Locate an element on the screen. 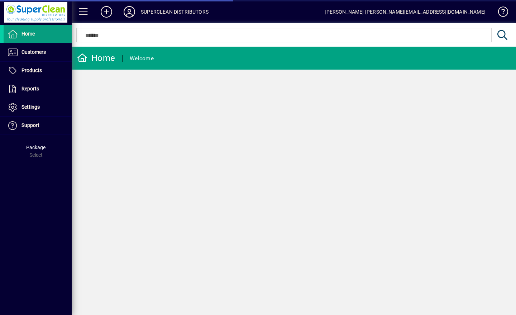 The height and width of the screenshot is (315, 516). a: Customers is located at coordinates (38, 52).